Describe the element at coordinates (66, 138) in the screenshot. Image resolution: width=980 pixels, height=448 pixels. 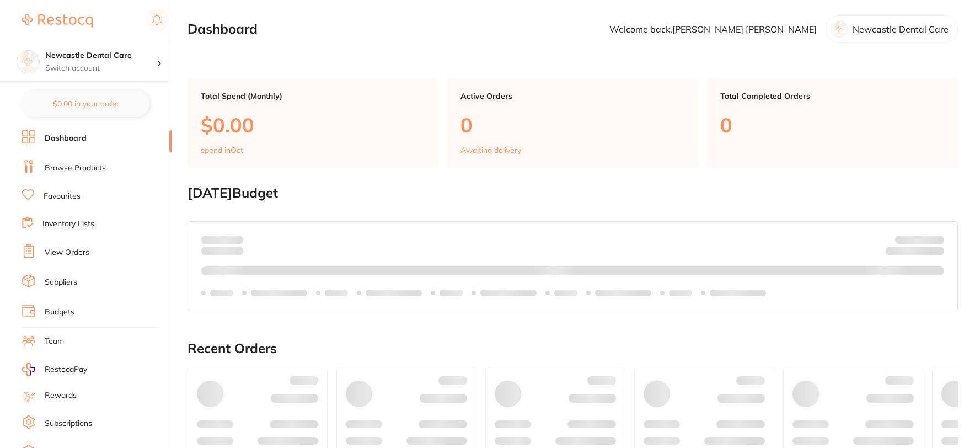
I see `a: Dashboard` at that location.